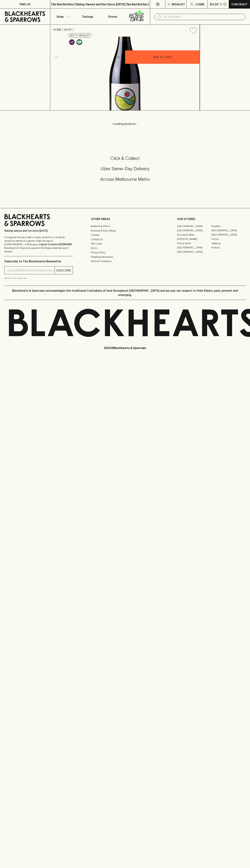  I want to click on p: FIND US, so click(25, 4).